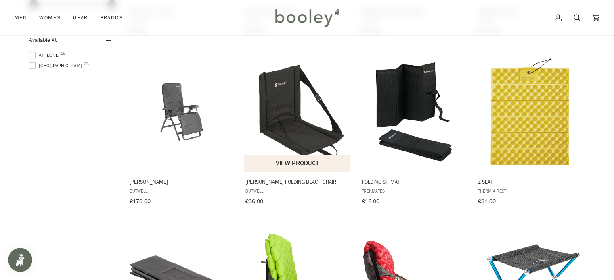  Describe the element at coordinates (486, 201) in the screenshot. I see `span: €31.00` at that location.